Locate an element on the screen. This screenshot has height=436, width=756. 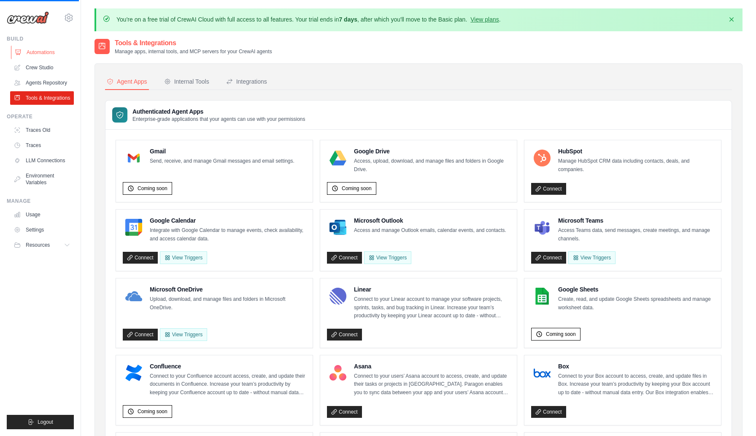
h4: Microsoft OneDrive is located at coordinates (228, 289).